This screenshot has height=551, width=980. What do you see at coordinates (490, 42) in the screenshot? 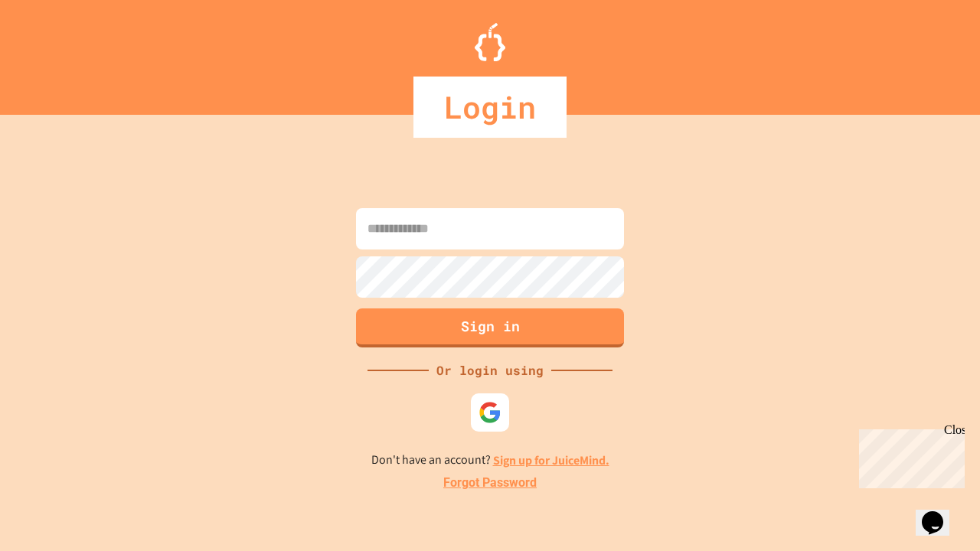
I see `img: Logo.svg` at bounding box center [490, 42].